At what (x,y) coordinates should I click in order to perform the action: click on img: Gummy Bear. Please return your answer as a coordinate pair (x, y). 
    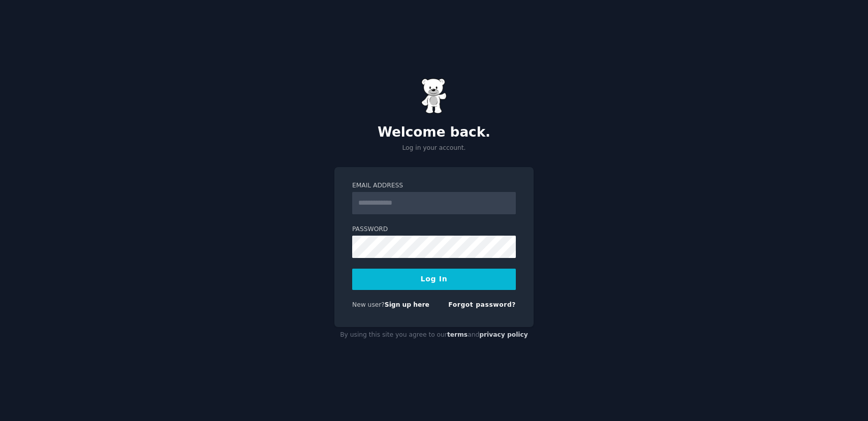
    Looking at the image, I should click on (434, 96).